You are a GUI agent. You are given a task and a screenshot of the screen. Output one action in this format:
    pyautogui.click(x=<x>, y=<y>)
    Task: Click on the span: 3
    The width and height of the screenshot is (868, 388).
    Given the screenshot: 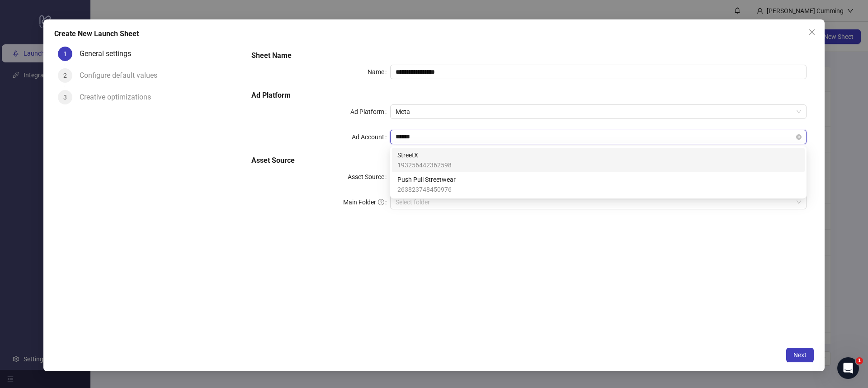 What is the action you would take?
    pyautogui.click(x=65, y=98)
    